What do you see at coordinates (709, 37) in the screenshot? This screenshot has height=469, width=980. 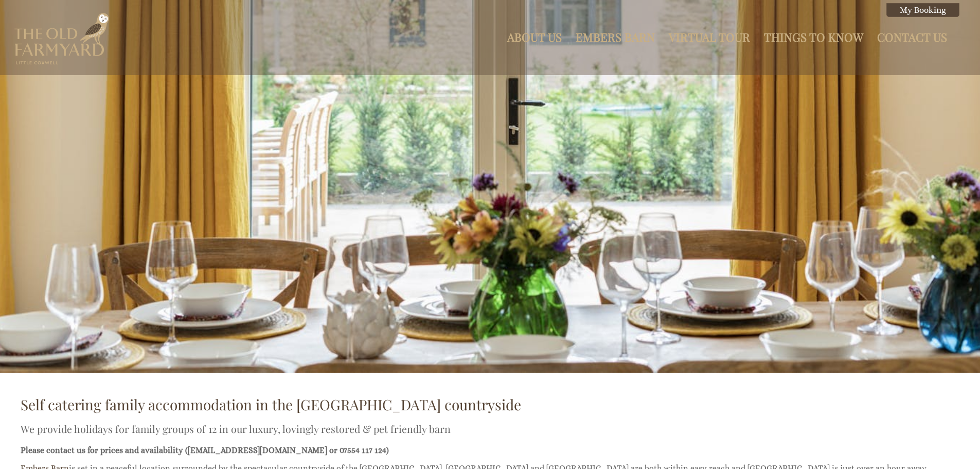 I see `a: Virtual Tour` at bounding box center [709, 37].